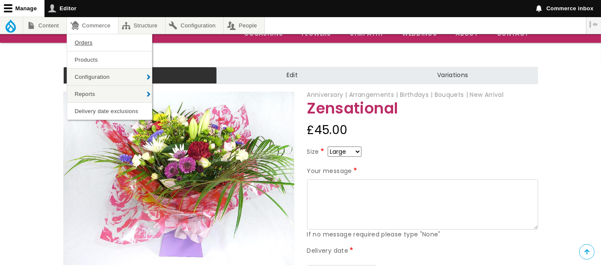 Image resolution: width=601 pixels, height=266 pixels. I want to click on a: Structure, so click(142, 25).